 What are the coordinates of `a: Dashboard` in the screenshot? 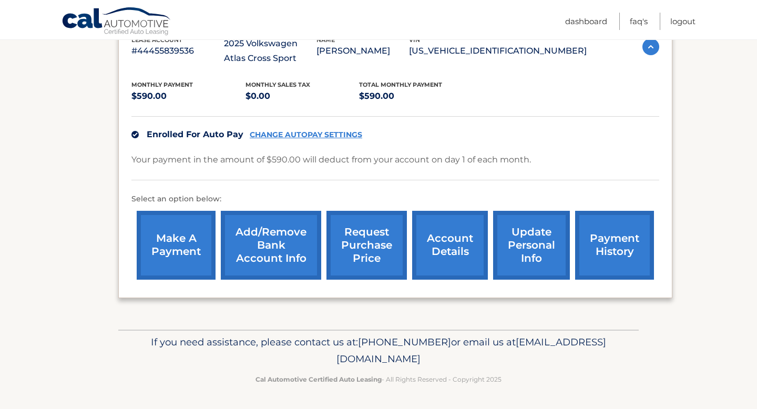 It's located at (586, 21).